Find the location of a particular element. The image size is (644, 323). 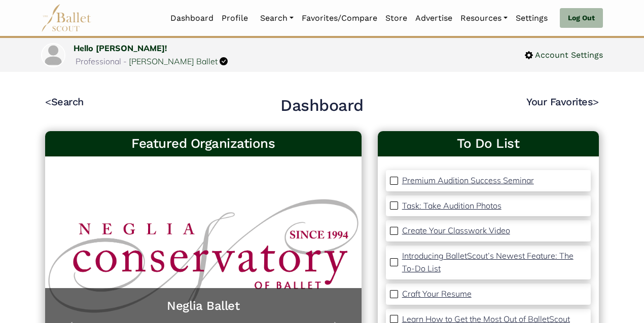

a: Premium Audition Success Seminar is located at coordinates (468, 181).